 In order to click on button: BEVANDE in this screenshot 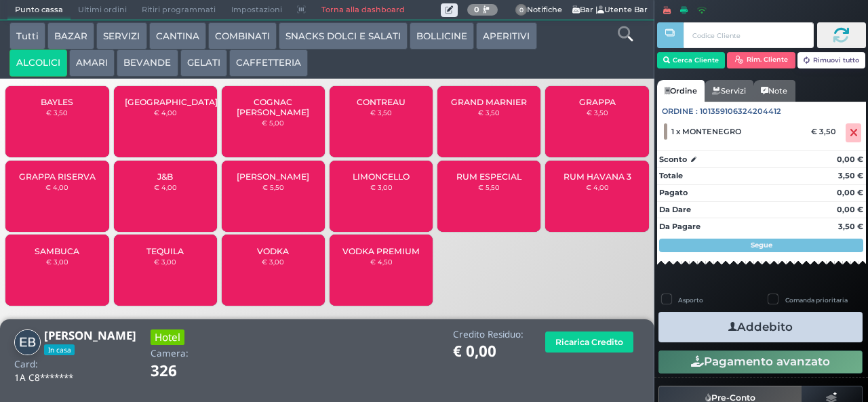, I will do `click(147, 63)`.